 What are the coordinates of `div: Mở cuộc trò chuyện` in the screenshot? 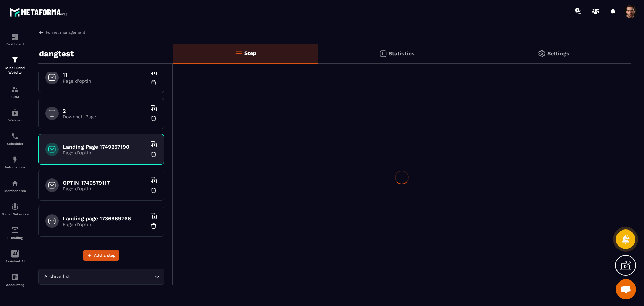 It's located at (625, 290).